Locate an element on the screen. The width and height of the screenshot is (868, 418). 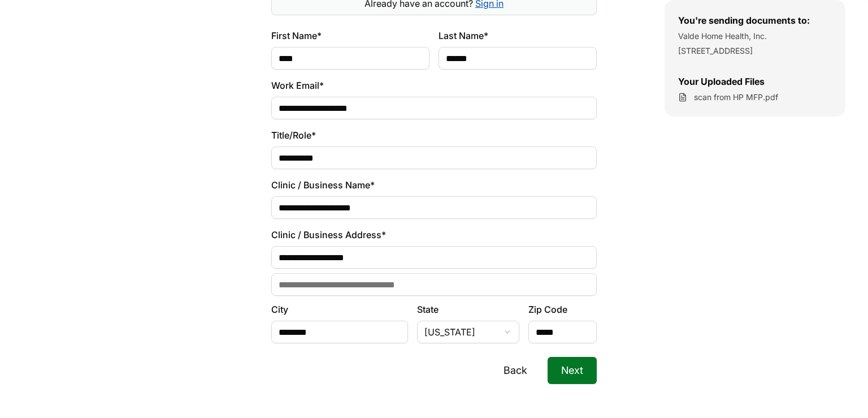
h3: Your Uploaded Files is located at coordinates (755, 82).